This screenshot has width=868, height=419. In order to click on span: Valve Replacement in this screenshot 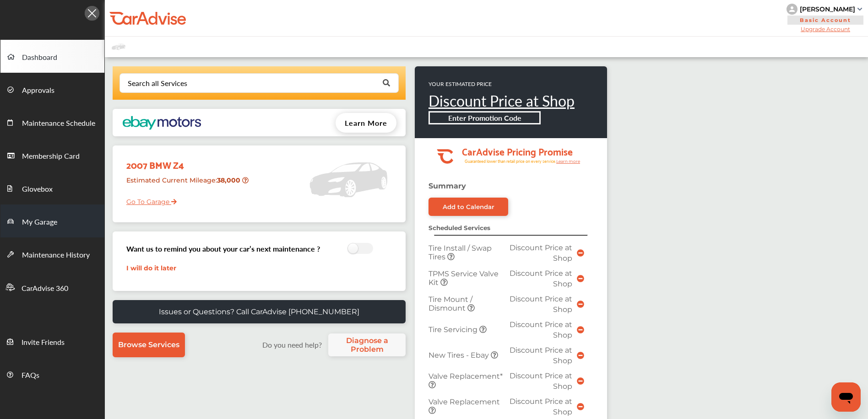, I will do `click(464, 402)`.